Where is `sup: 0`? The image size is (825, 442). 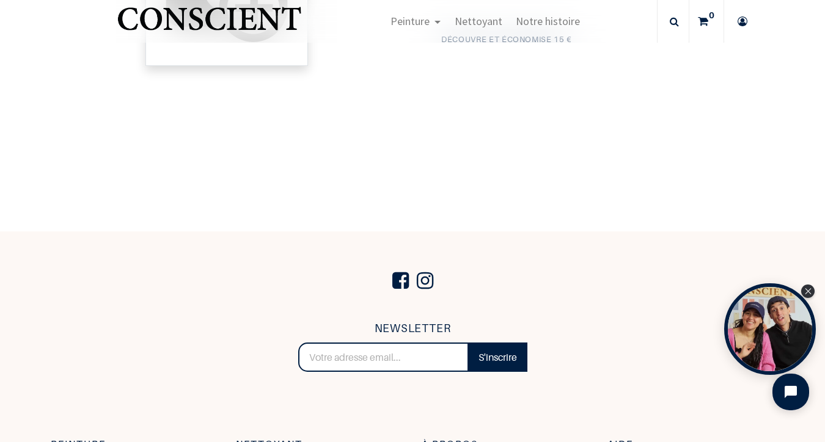
sup: 0 is located at coordinates (711, 15).